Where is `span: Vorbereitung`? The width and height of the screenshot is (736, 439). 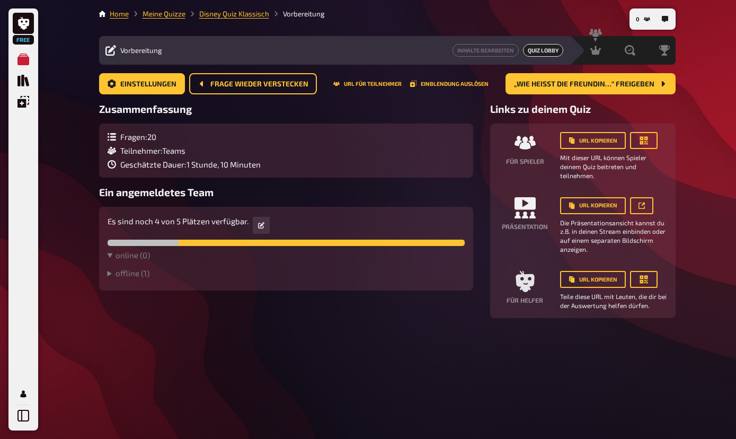 span: Vorbereitung is located at coordinates (141, 50).